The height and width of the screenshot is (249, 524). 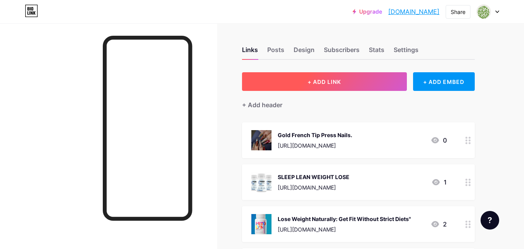 What do you see at coordinates (484, 12) in the screenshot?
I see `img: Love Kundra` at bounding box center [484, 12].